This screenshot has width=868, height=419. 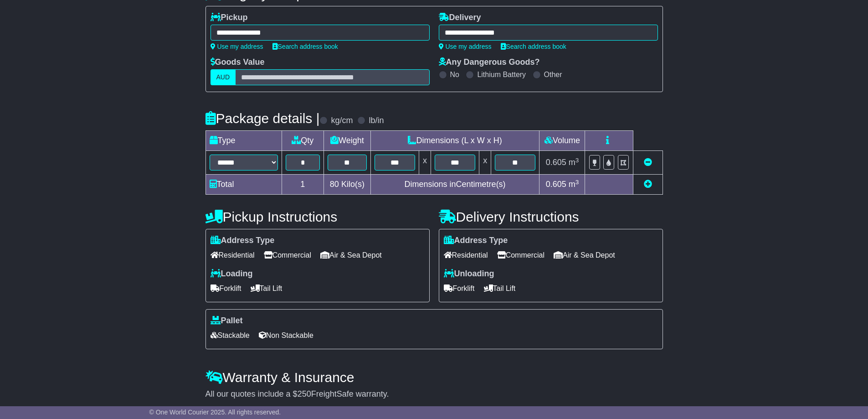 What do you see at coordinates (334, 184) in the screenshot?
I see `span: 80` at bounding box center [334, 184].